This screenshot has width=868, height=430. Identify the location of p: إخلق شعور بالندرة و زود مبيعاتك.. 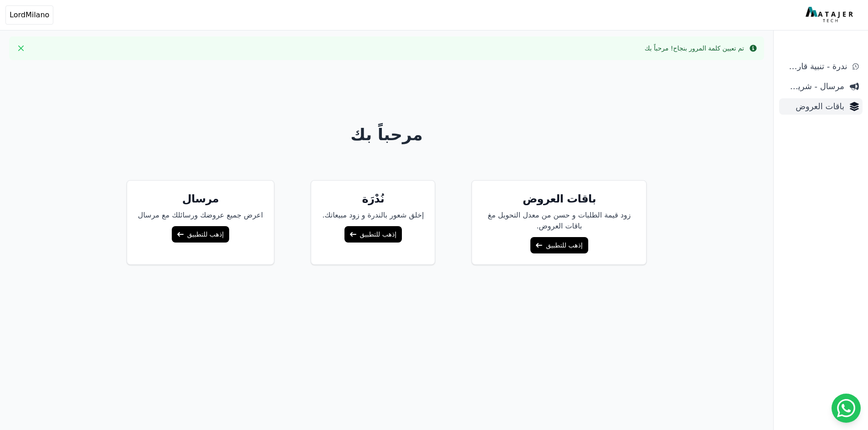
(373, 216).